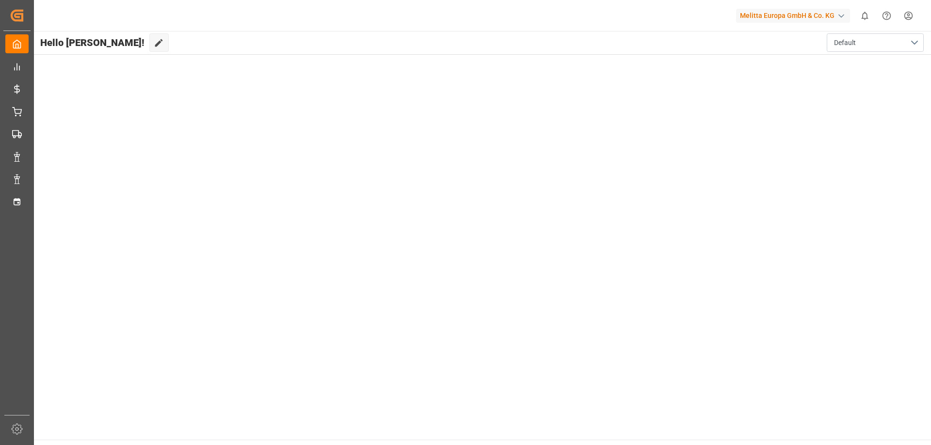  Describe the element at coordinates (886, 16) in the screenshot. I see `button: Help Center` at that location.